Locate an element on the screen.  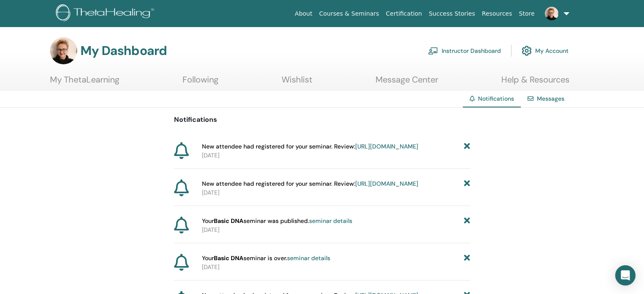
a: Instructor Dashboard is located at coordinates (464, 51).